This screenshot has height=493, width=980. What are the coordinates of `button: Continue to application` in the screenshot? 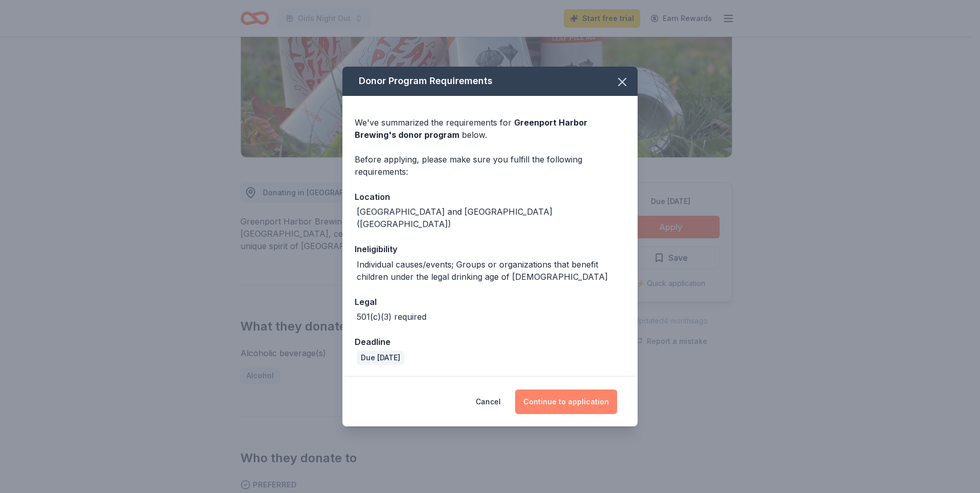 It's located at (566, 401).